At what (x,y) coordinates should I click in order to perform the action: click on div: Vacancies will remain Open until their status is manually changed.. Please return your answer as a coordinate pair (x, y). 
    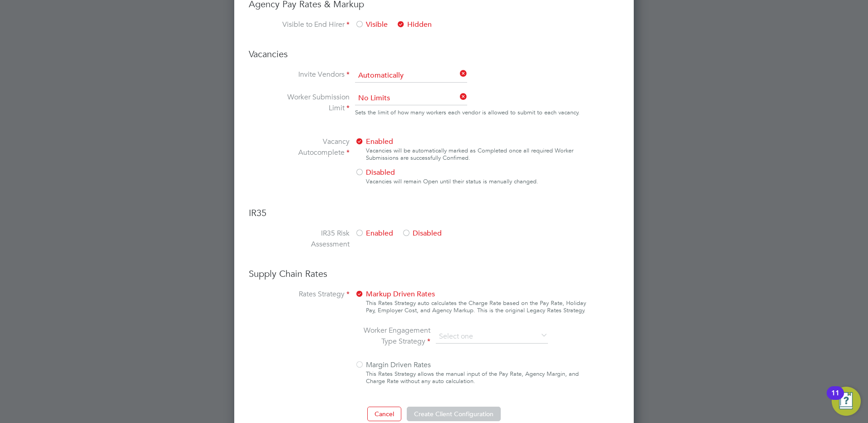
    Looking at the image, I should click on (476, 181).